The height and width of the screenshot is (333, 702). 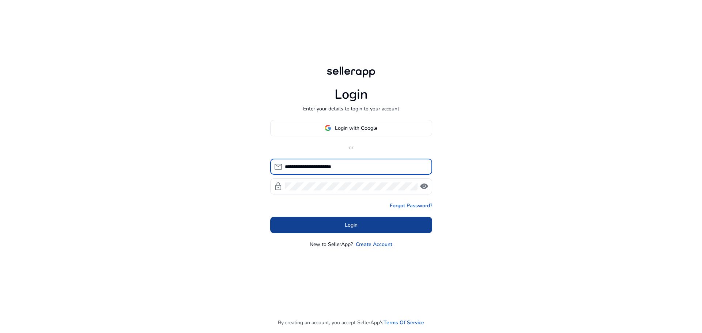 What do you see at coordinates (331, 244) in the screenshot?
I see `p: New to SellerApp?` at bounding box center [331, 244].